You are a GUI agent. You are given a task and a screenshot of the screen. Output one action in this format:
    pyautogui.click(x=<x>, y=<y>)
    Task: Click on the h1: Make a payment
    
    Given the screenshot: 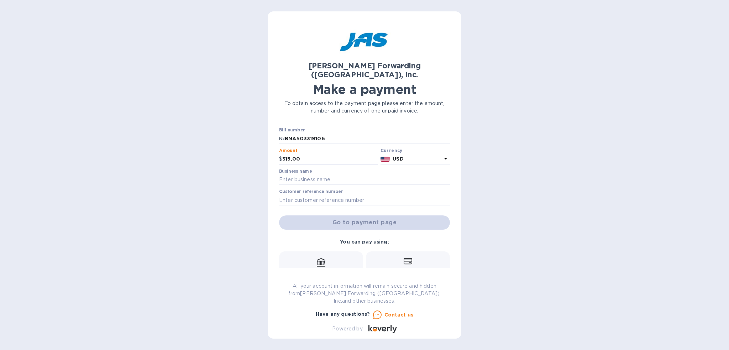 What is the action you would take?
    pyautogui.click(x=364, y=89)
    